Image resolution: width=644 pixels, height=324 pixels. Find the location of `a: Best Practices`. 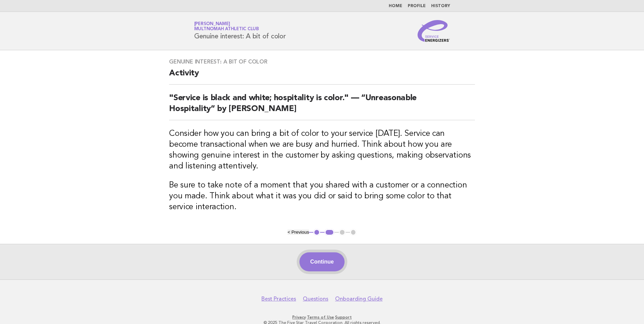

a: Best Practices is located at coordinates (278, 298).